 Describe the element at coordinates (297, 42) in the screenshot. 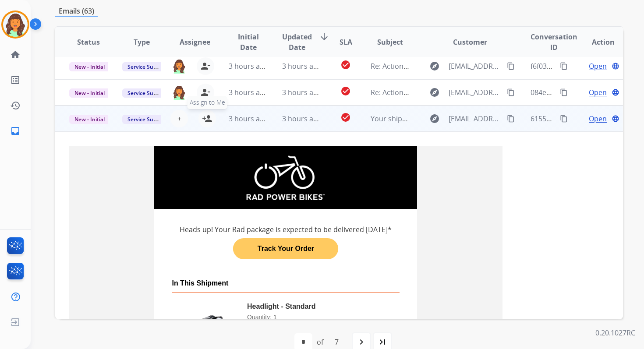

I see `span: Updated Date` at that location.